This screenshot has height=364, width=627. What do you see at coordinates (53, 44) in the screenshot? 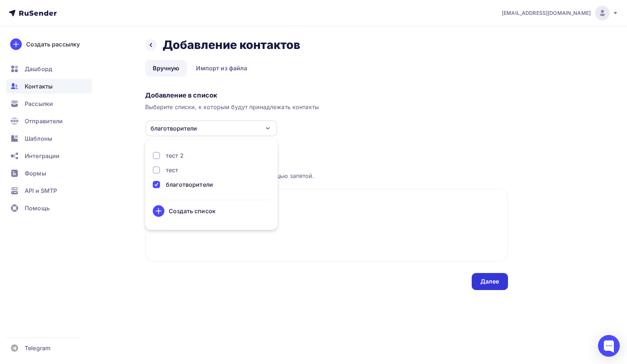
I see `div: Создать рассылку` at bounding box center [53, 44].